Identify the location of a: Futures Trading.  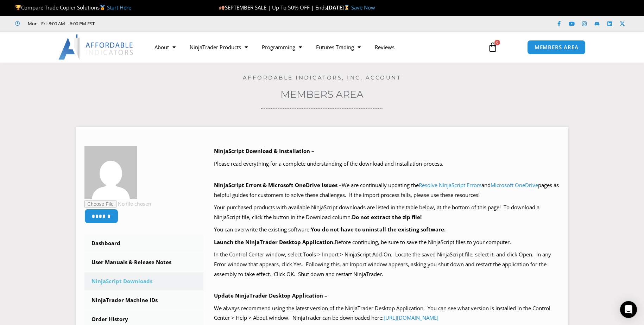
(338, 47).